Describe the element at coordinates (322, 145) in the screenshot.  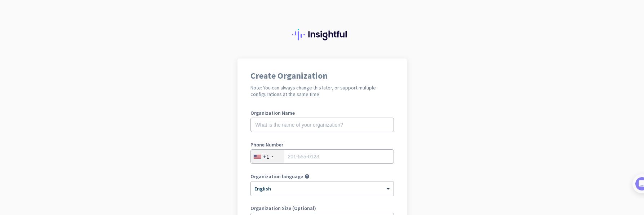
I see `label: Phone Number` at that location.